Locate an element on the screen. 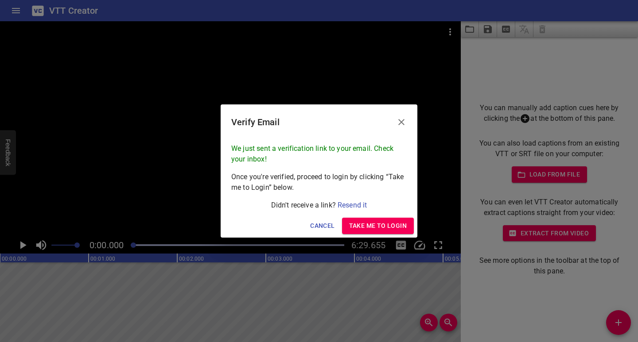 Image resolution: width=638 pixels, height=342 pixels. p: We just sent a verification link to your email. Check your inbox! is located at coordinates (319, 154).